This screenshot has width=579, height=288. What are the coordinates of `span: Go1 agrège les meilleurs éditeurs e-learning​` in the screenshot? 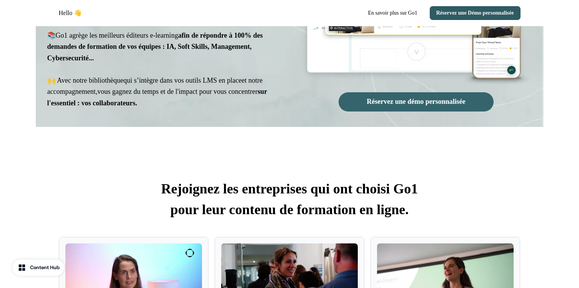 It's located at (155, 47).